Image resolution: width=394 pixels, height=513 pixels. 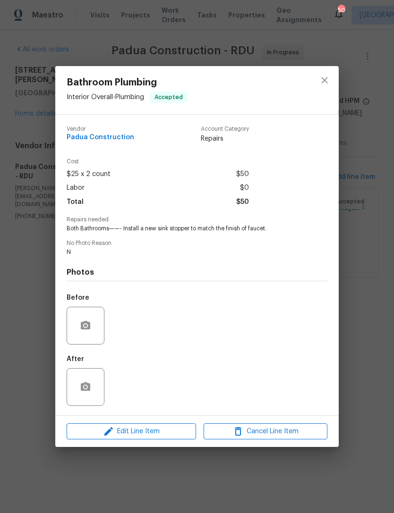 I want to click on button: Edit Line Item, so click(x=131, y=432).